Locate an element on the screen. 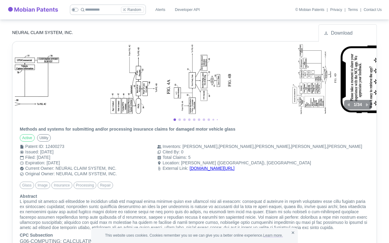 The image size is (389, 243). button: Random is located at coordinates (132, 10).